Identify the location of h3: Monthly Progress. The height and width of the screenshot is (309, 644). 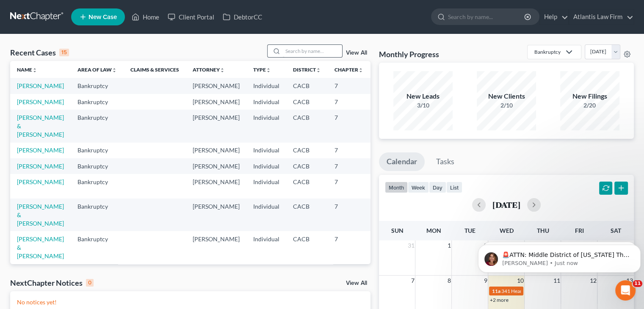
(409, 54).